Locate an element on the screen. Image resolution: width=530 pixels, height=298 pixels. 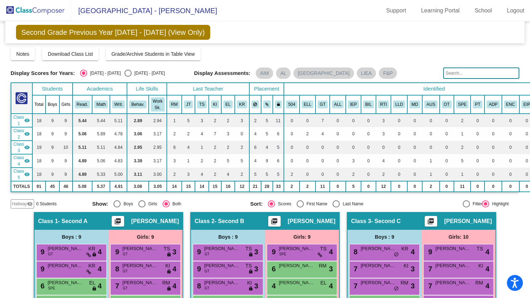
td: 7 is located at coordinates (323, 121).